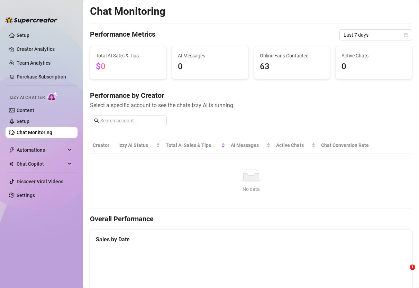 The height and width of the screenshot is (288, 419). I want to click on span: search, so click(97, 121).